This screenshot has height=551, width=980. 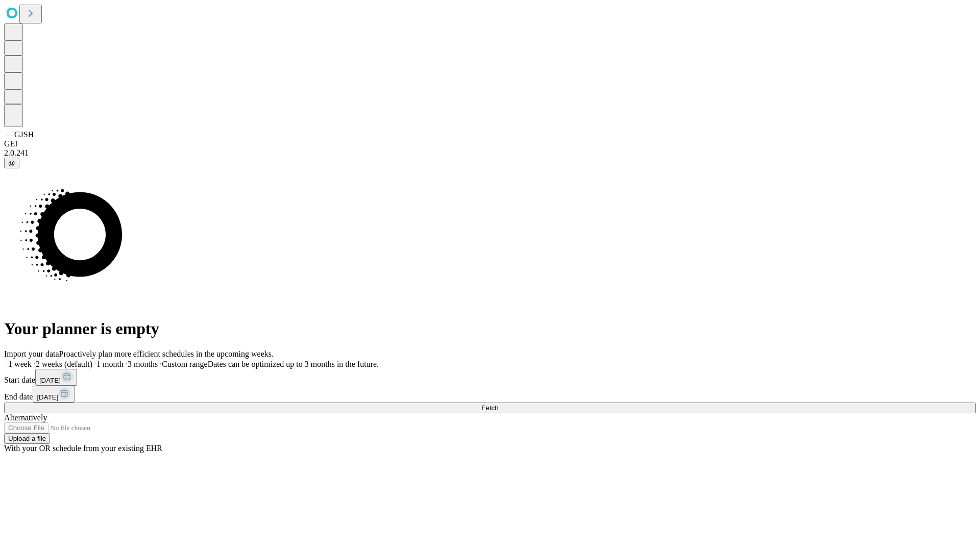 I want to click on h1: Your planner is empty, so click(x=490, y=329).